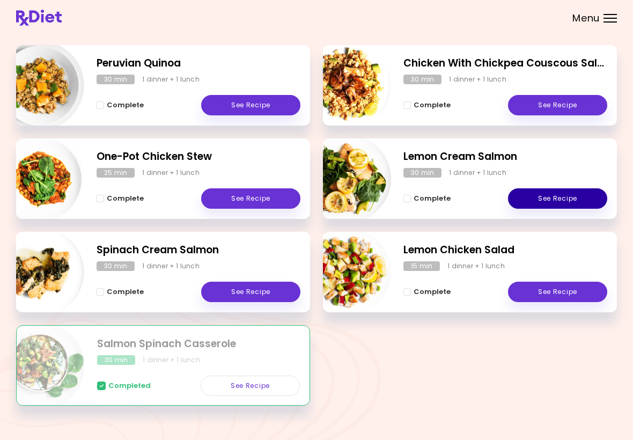 The height and width of the screenshot is (440, 633). What do you see at coordinates (347, 272) in the screenshot?
I see `img: Info - Lemon Chicken Salad` at bounding box center [347, 272].